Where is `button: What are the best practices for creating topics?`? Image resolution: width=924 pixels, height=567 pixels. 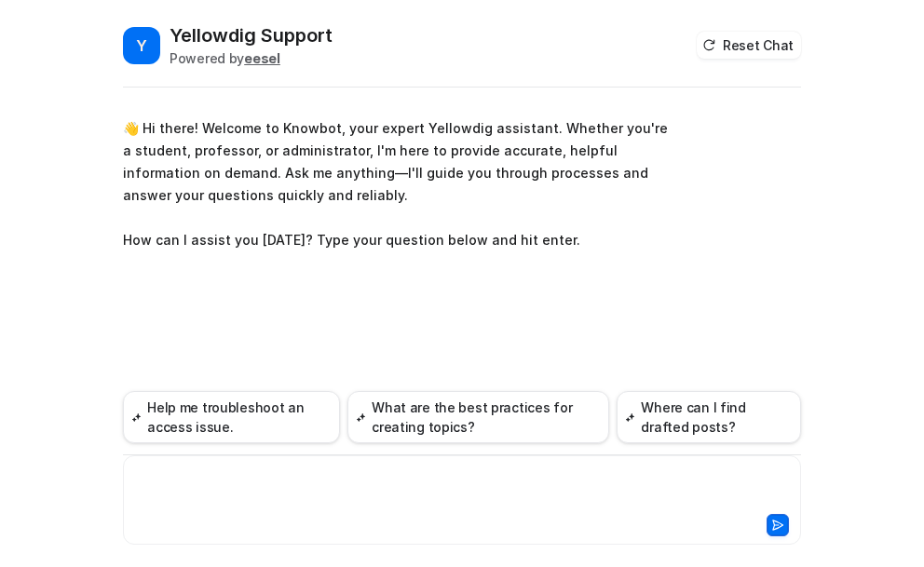
button: What are the best practices for creating topics? is located at coordinates (478, 417).